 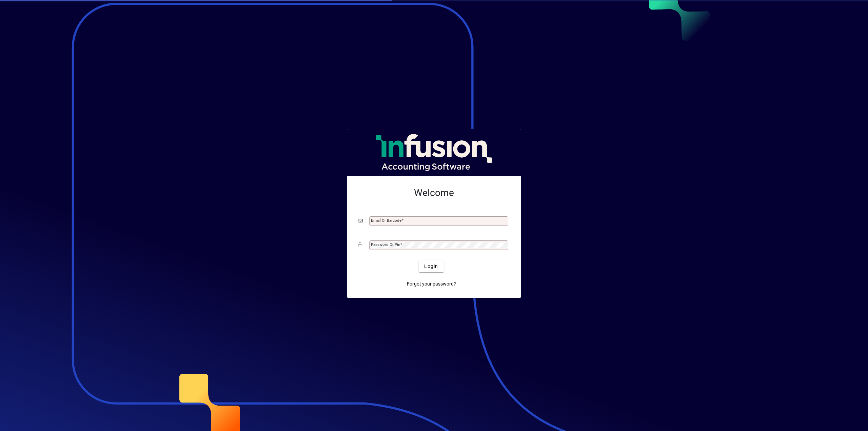 I want to click on mat-label: Password or Pin, so click(x=386, y=245).